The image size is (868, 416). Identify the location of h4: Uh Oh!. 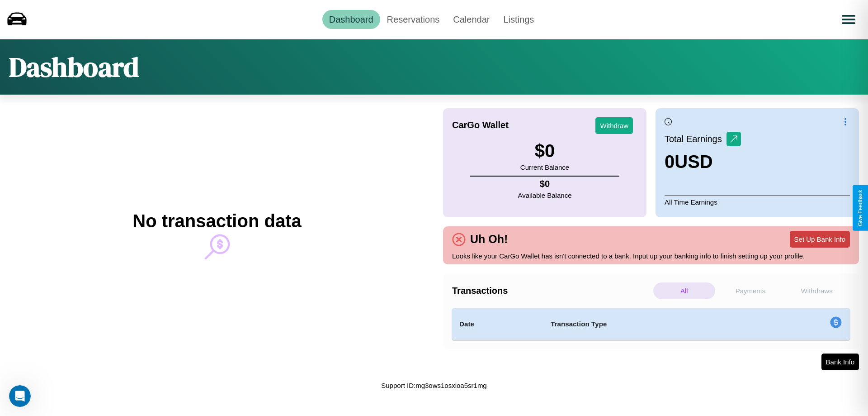
(489, 239).